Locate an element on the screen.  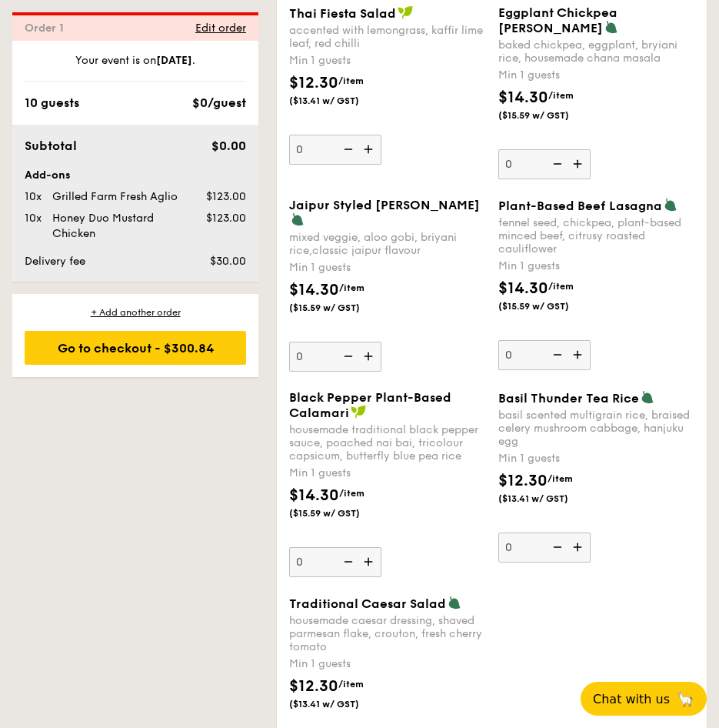
div: housemade caesar dressing, shaved parmesan flake, crouton, fresh cherry tomato is located at coordinates (387, 634).